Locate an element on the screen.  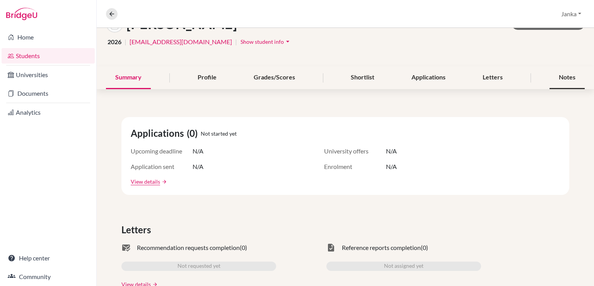
div: Shortlist is located at coordinates (362, 77).